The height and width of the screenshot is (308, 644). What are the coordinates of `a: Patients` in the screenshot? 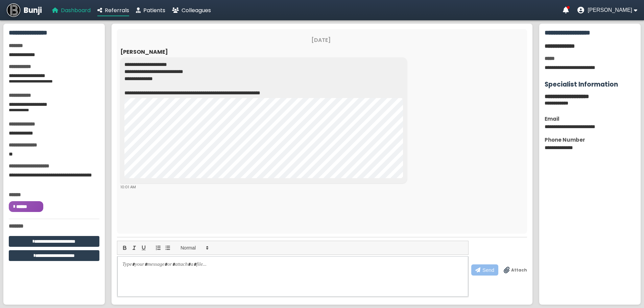 It's located at (150, 10).